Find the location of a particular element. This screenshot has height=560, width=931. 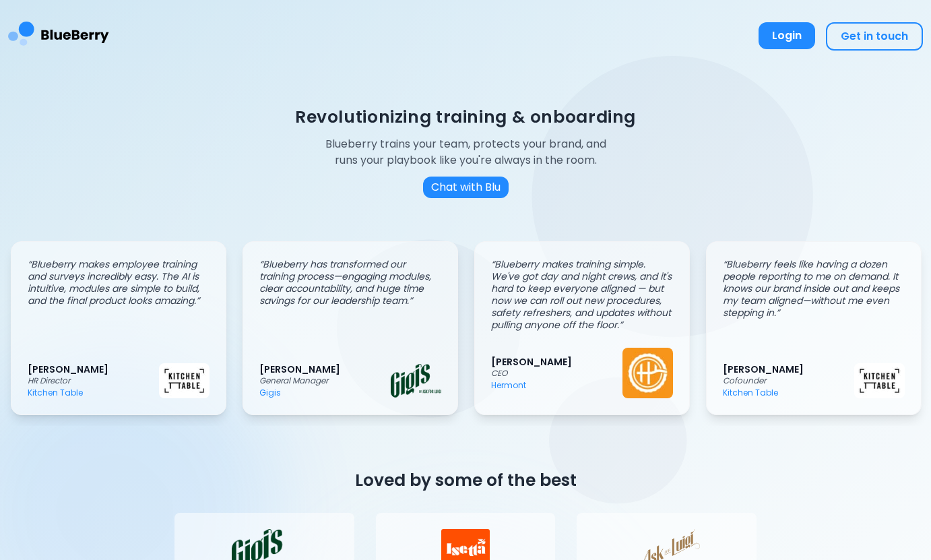

h1: Revolutionizing training & onboarding is located at coordinates (466, 117).